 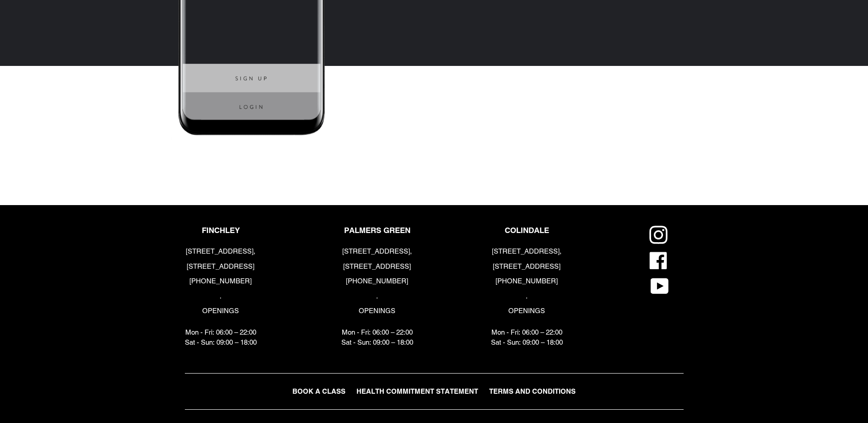 What do you see at coordinates (527, 231) in the screenshot?
I see `p: COLINDALE` at bounding box center [527, 231].